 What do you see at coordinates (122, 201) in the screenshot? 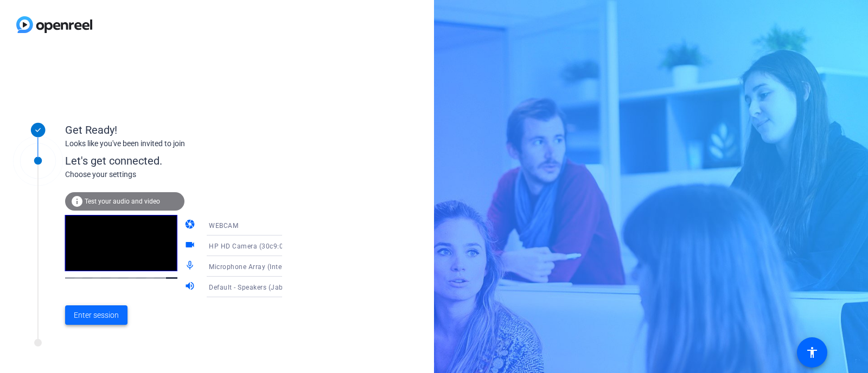
I see `span: Test your audio and video` at bounding box center [122, 201].